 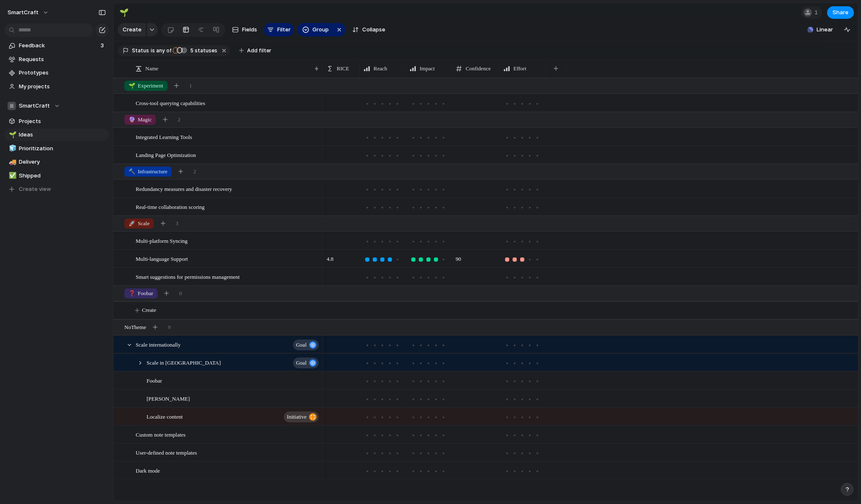 What do you see at coordinates (63, 59) in the screenshot?
I see `span: Requests` at bounding box center [63, 59].